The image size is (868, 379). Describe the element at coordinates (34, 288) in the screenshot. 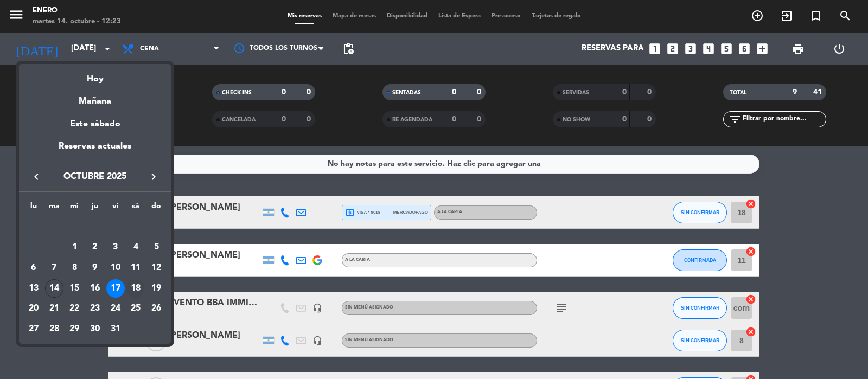

I see `div: 13` at that location.